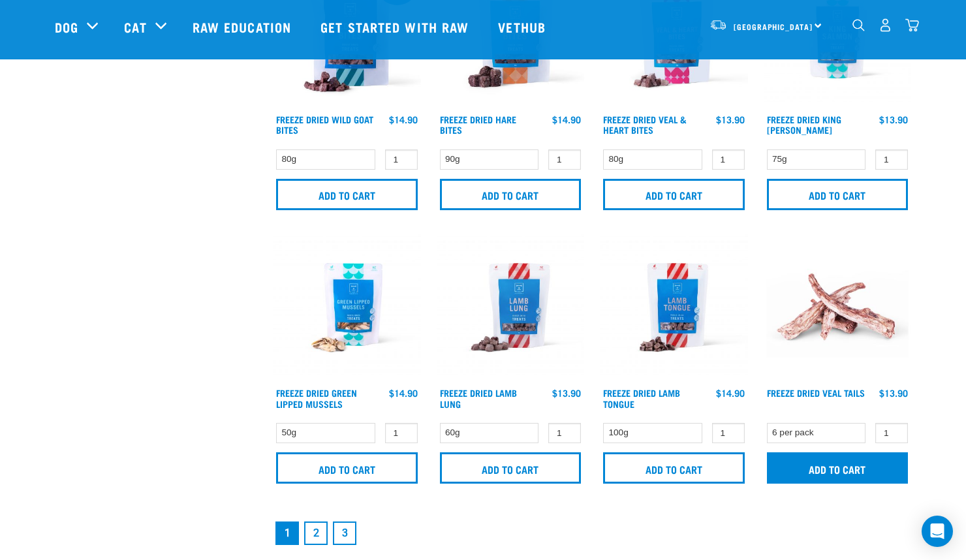  Describe the element at coordinates (396, 27) in the screenshot. I see `a: Get started with Raw` at that location.